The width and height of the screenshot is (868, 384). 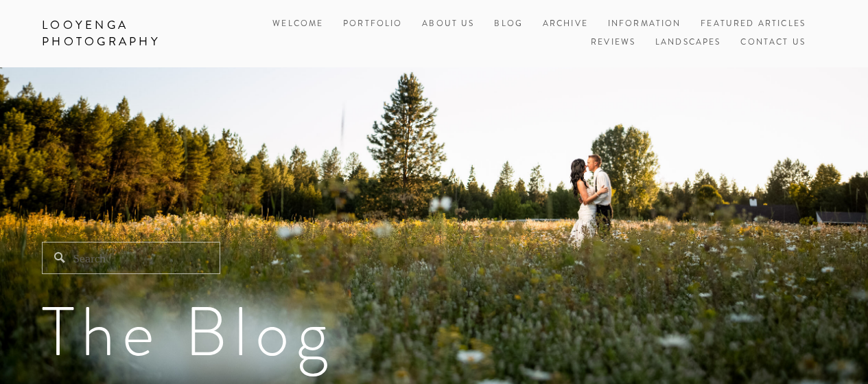 What do you see at coordinates (509, 24) in the screenshot?
I see `a: Blog` at bounding box center [509, 24].